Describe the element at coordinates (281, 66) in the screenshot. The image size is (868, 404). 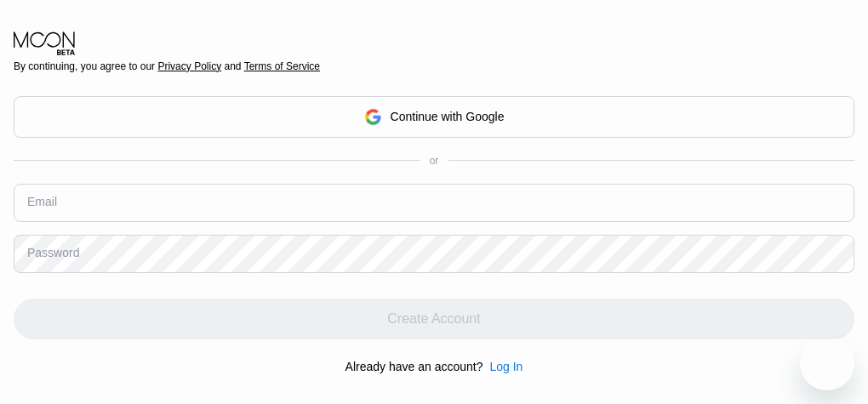
I see `span: Terms of Service` at that location.